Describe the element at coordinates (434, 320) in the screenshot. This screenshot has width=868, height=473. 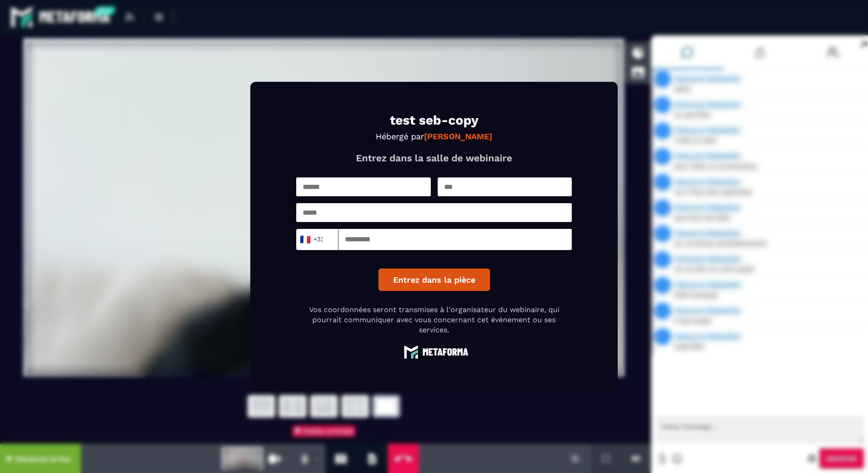
I see `p: Vos coordonnées seront transmises à l'organisateur du webinaire, qui pourrait communiquer avec vo...` at that location.